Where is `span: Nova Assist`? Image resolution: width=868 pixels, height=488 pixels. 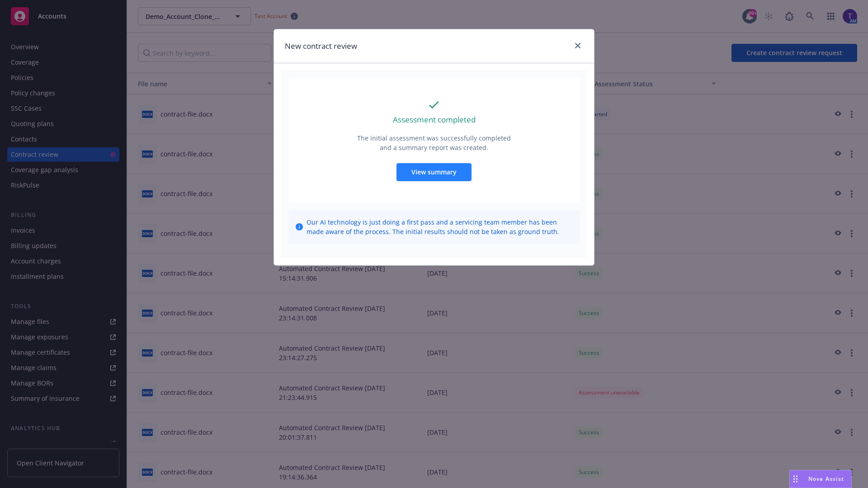
span: Nova Assist is located at coordinates (827, 479).